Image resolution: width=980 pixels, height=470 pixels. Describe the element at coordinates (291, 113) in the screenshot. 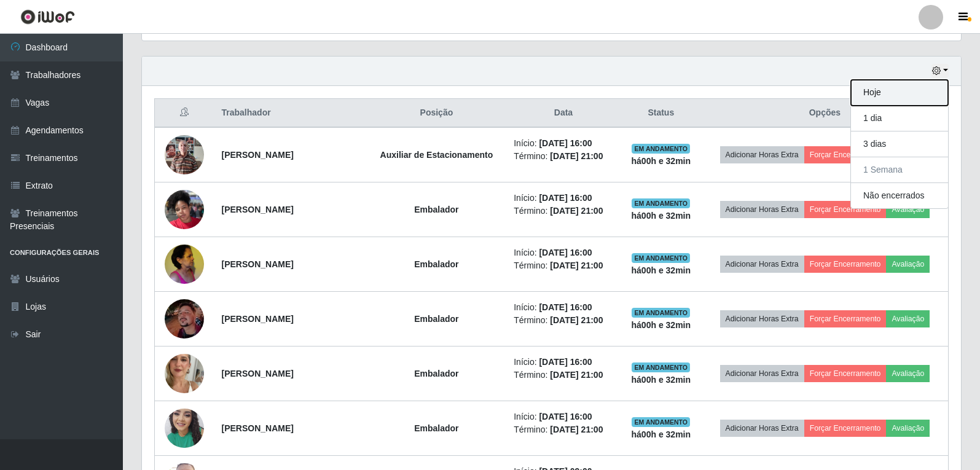

I see `th: Trabalhador` at that location.